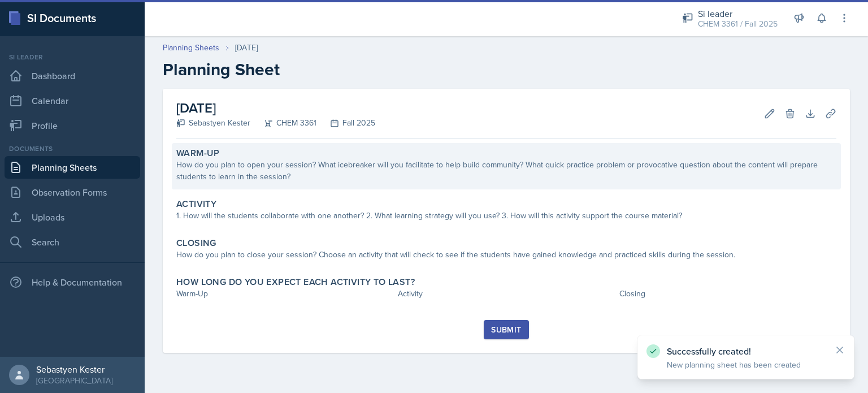  Describe the element at coordinates (737, 24) in the screenshot. I see `div: CHEM 3361 / Fall 2025` at that location.